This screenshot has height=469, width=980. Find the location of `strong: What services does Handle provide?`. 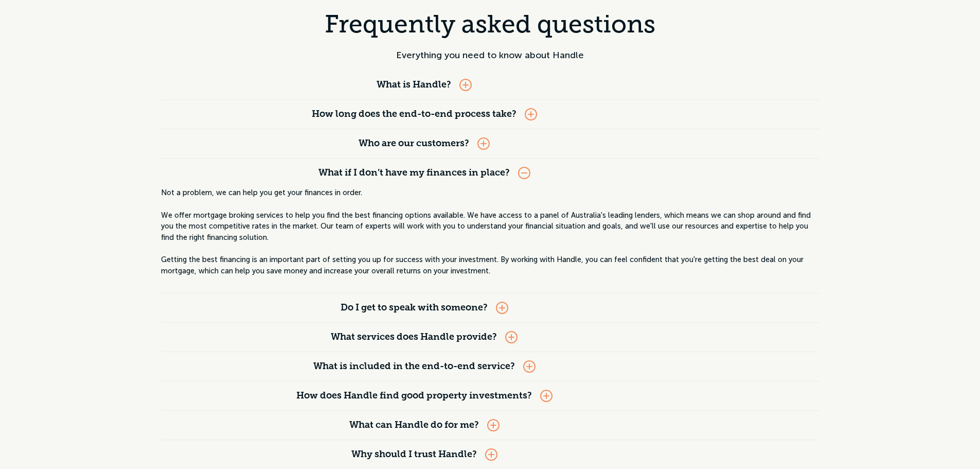

strong: What services does Handle provide? is located at coordinates (414, 338).